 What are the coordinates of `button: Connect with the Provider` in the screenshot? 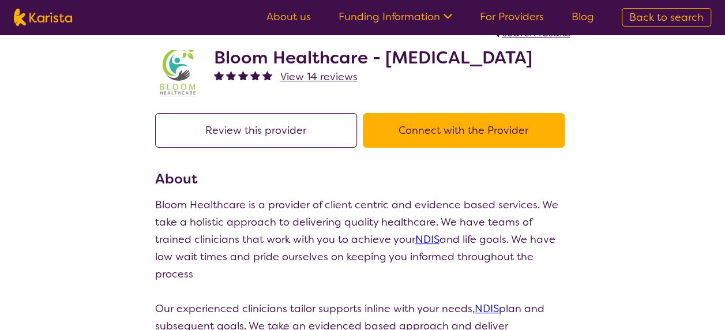 It's located at (464, 130).